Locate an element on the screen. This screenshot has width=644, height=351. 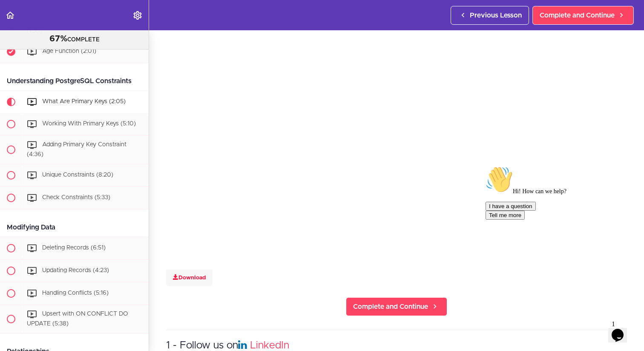
span: Adding Primary Key Constraint (4:36) is located at coordinates (77, 149).